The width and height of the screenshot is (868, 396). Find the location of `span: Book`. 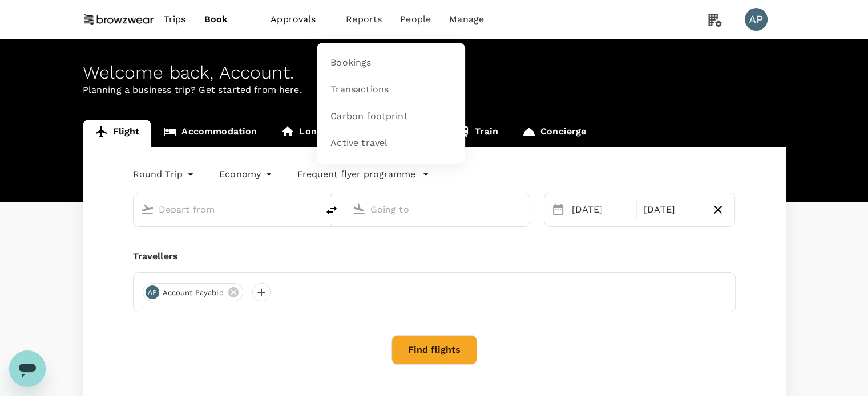

span: Book is located at coordinates (216, 19).